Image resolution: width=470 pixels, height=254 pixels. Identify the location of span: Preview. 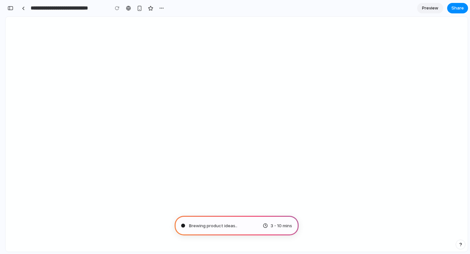
(430, 8).